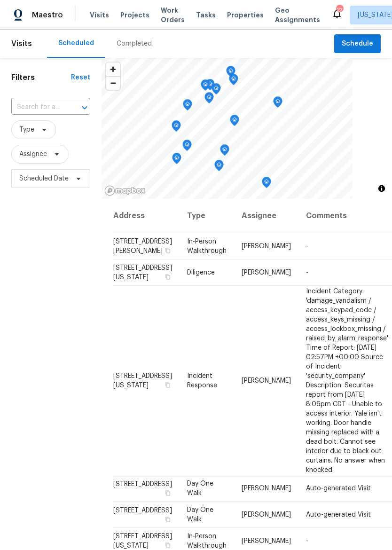 The width and height of the screenshot is (392, 550). What do you see at coordinates (44, 179) in the screenshot?
I see `span: Scheduled Date` at bounding box center [44, 179].